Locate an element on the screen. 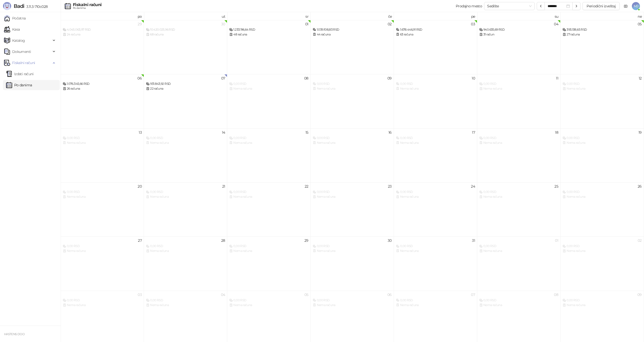 Image resolution: width=644 pixels, height=342 pixels. th: ne is located at coordinates (602, 16).